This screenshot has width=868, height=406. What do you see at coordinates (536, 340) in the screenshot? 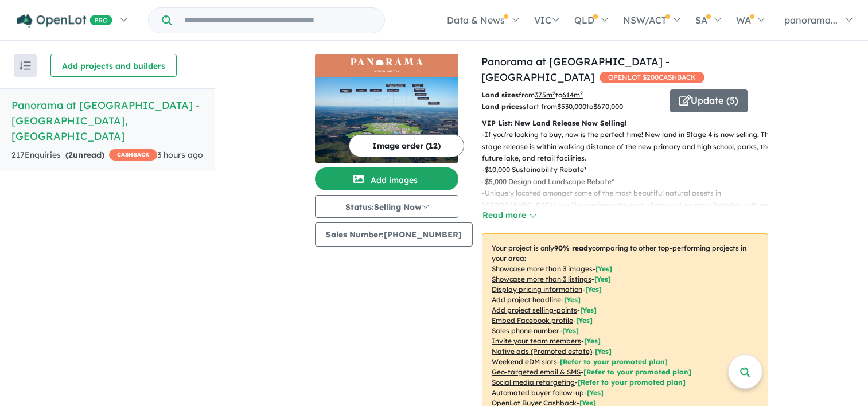
I see `u: Invite your team members` at bounding box center [536, 340].